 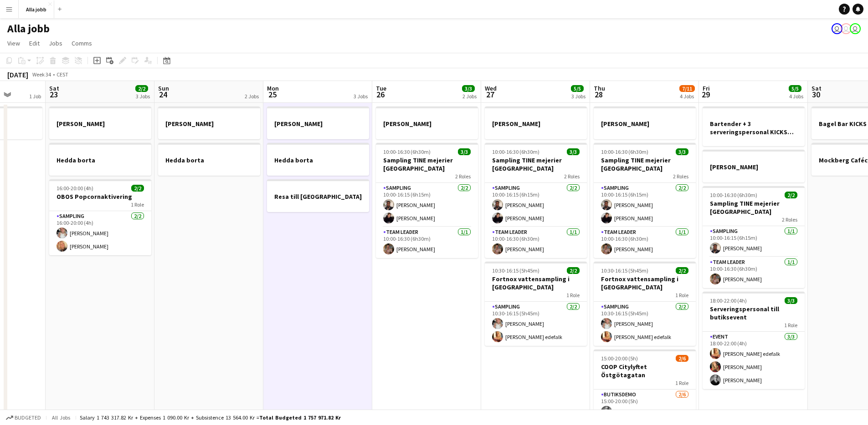 I want to click on span: All jobs, so click(x=61, y=417).